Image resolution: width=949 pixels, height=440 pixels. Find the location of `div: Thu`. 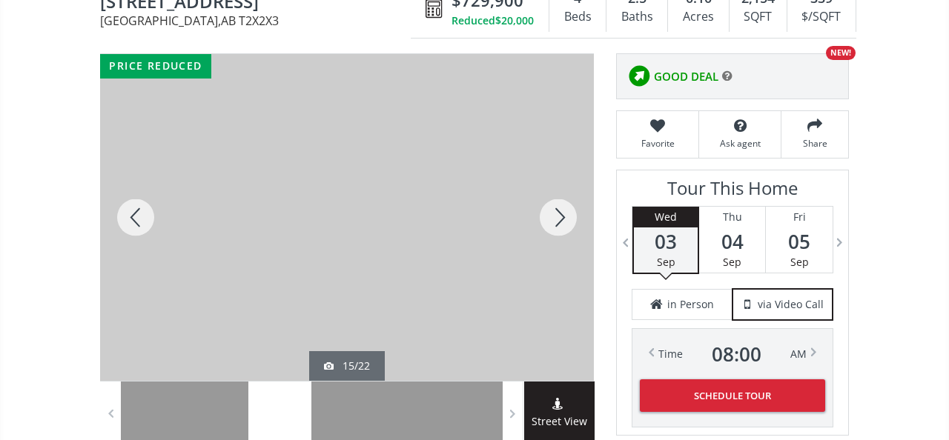

div: Thu is located at coordinates (732, 217).